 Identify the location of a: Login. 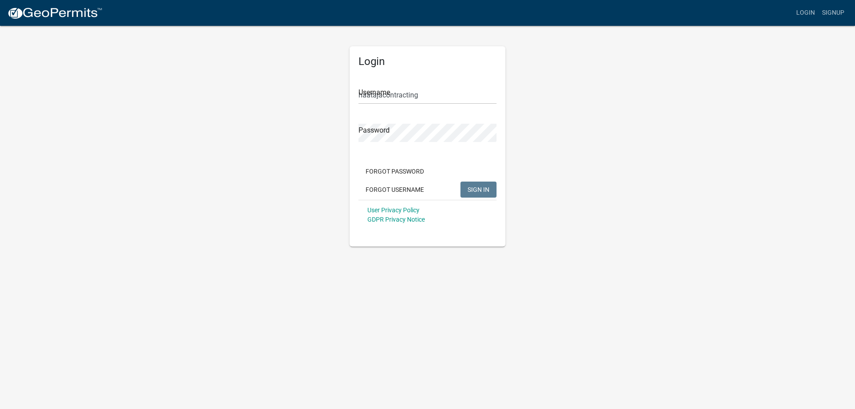
(805, 13).